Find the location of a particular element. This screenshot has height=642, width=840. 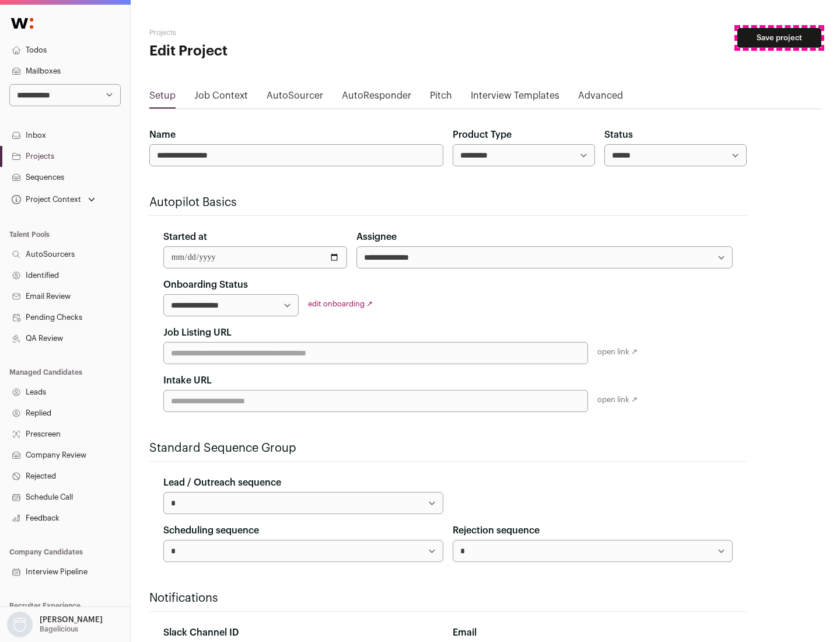

img: nopic.png is located at coordinates (20, 624).